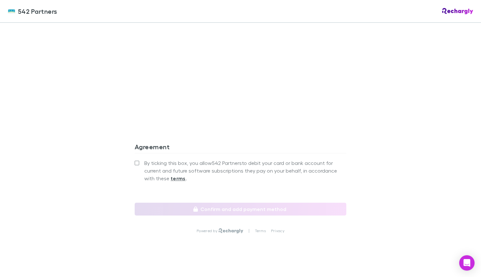 This screenshot has width=481, height=277. Describe the element at coordinates (260, 231) in the screenshot. I see `p: Terms` at that location.